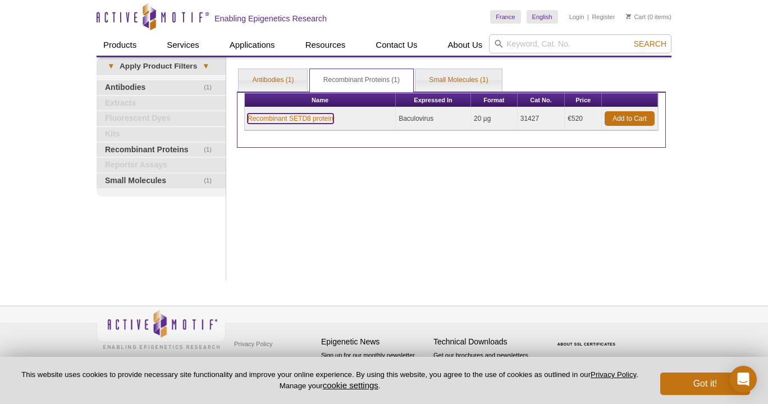 This screenshot has width=768, height=404. Describe the element at coordinates (542, 100) in the screenshot. I see `th: Cat No.` at that location.